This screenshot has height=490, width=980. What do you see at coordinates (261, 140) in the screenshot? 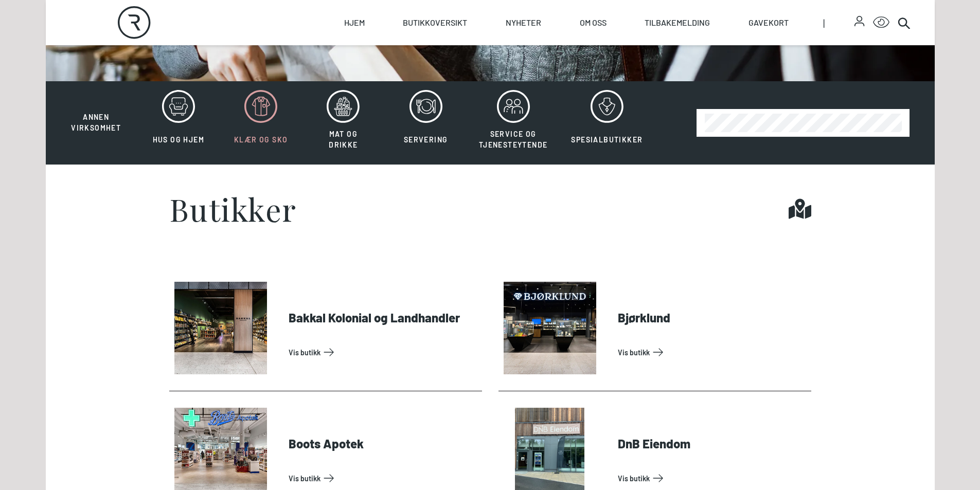
I see `span: Klær og sko` at bounding box center [261, 140].